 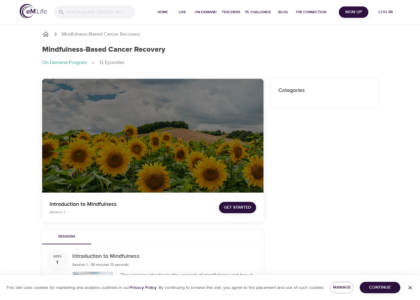 What do you see at coordinates (341, 287) in the screenshot?
I see `span: Manage` at bounding box center [341, 287].